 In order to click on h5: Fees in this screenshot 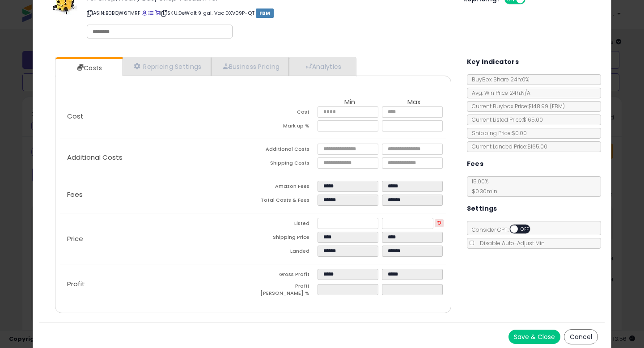, I will do `click(475, 163)`.